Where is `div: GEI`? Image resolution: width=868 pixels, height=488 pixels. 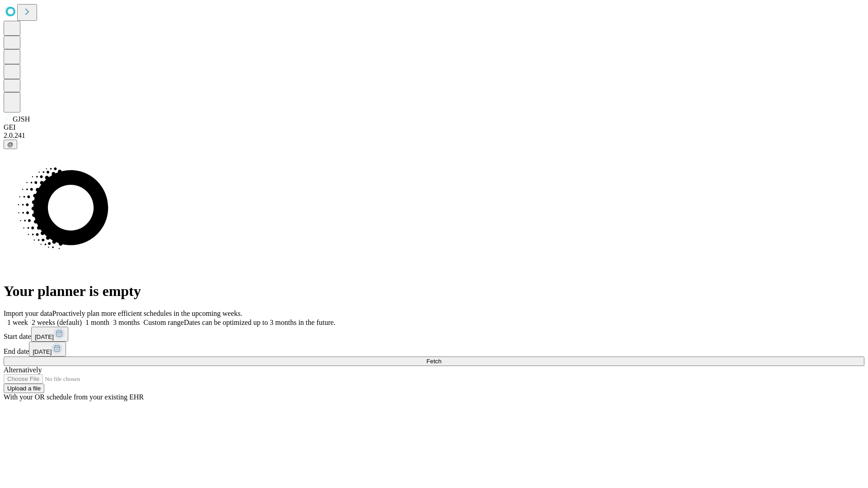 div: GEI is located at coordinates (434, 127).